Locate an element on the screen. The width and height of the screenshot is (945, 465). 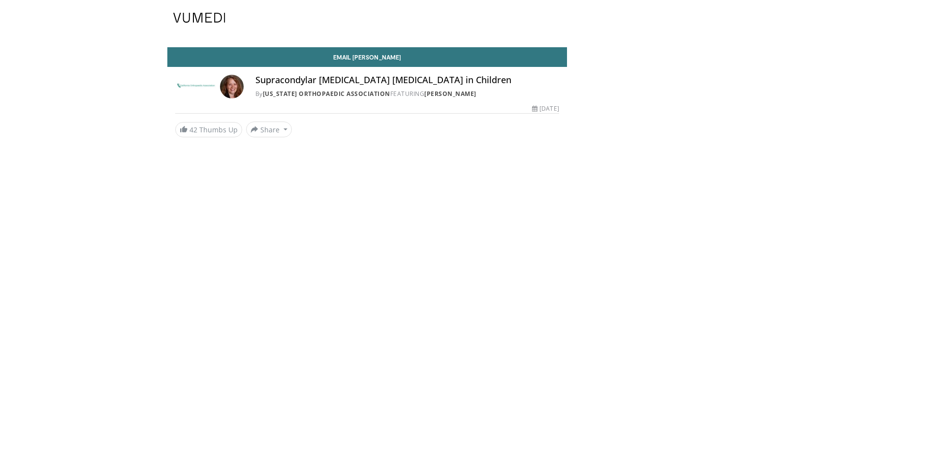
div: By FEATURING is located at coordinates (407, 94).